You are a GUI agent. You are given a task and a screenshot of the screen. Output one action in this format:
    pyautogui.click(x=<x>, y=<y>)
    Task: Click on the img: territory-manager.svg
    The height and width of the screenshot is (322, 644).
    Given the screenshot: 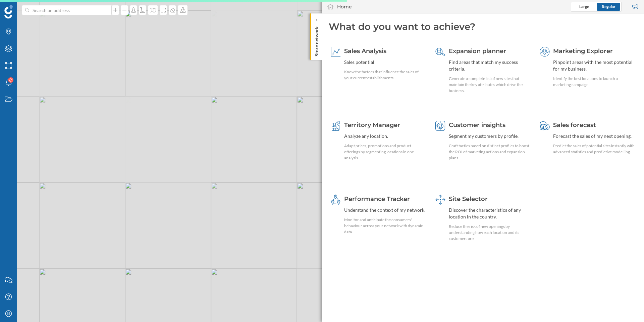 What is the action you would take?
    pyautogui.click(x=336, y=126)
    